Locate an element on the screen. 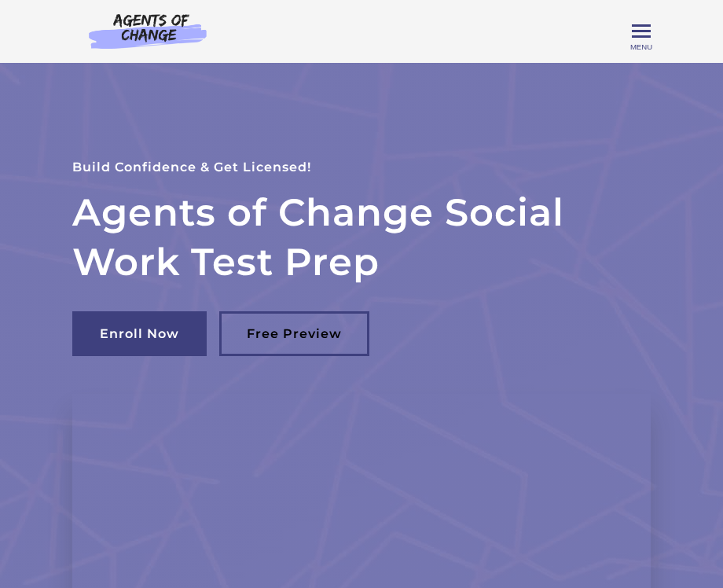 This screenshot has height=588, width=723. a: Free Preview is located at coordinates (294, 333).